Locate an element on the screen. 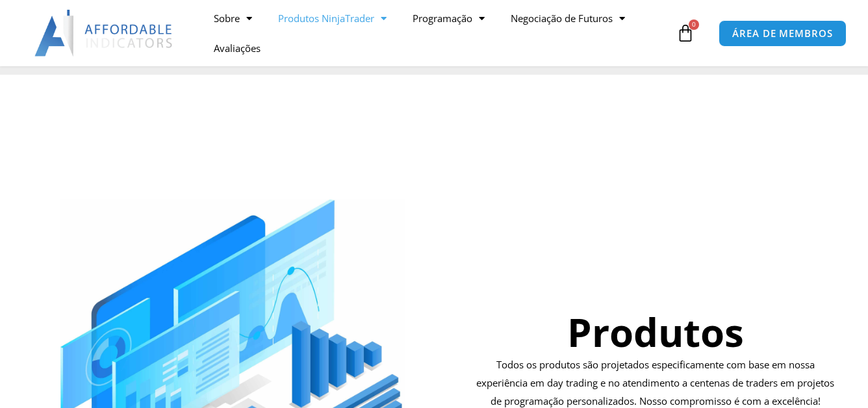 The width and height of the screenshot is (868, 408). nav: Menu is located at coordinates (436, 33).